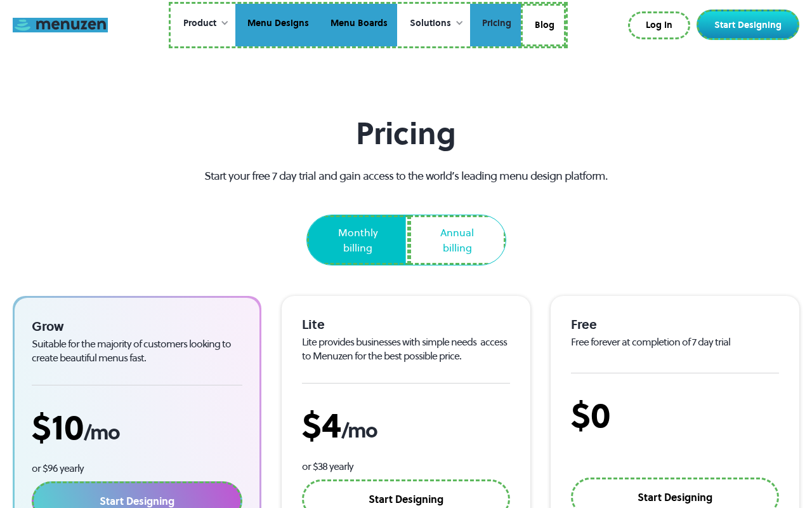 The image size is (812, 508). What do you see at coordinates (749, 24) in the screenshot?
I see `a: Start Designing` at bounding box center [749, 24].